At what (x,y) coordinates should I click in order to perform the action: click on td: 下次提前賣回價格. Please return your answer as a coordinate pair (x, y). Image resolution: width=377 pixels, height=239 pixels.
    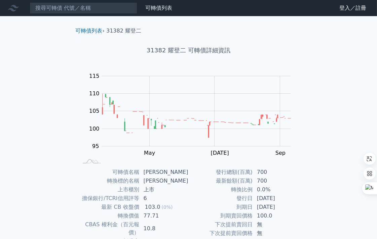
    Looking at the image, I should click on (220, 234).